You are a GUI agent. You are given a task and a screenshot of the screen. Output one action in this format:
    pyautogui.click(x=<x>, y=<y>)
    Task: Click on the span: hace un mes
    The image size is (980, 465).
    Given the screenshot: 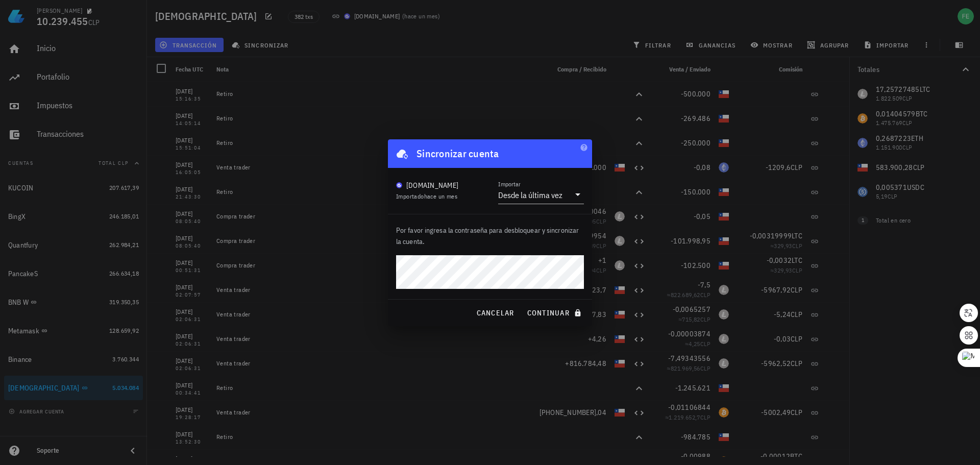 What is the action you would take?
    pyautogui.click(x=440, y=196)
    